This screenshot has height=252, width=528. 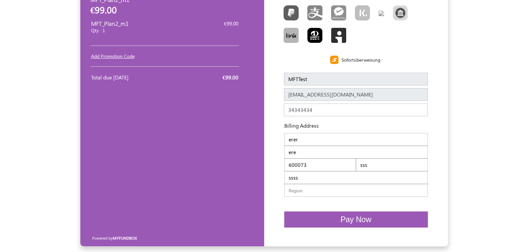 I want to click on label: Sofortüberweisung, so click(x=361, y=60).